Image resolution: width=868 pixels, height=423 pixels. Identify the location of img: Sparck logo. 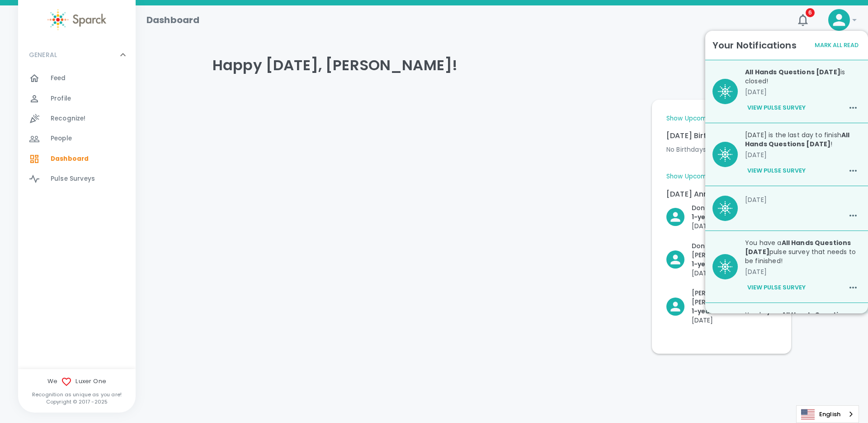
(77, 19).